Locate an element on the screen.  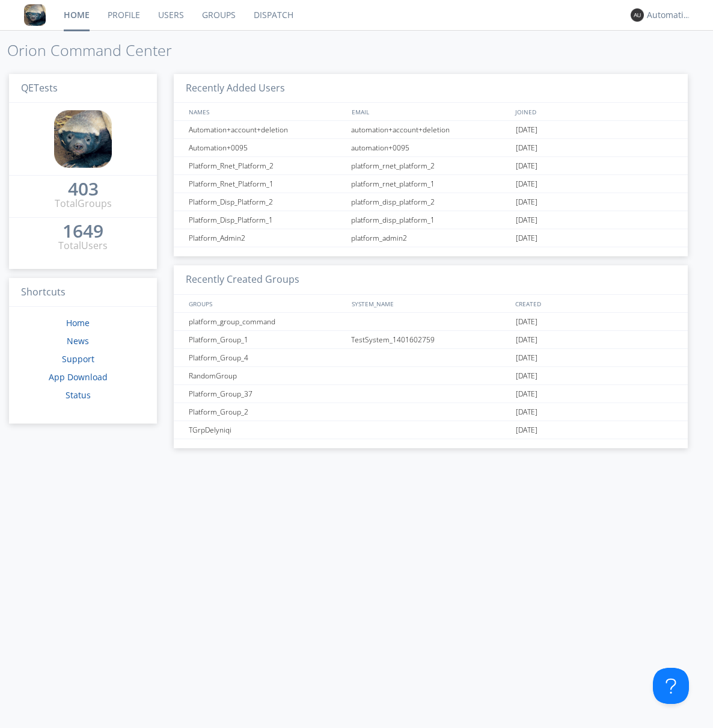
a: 1649 is located at coordinates (83, 232).